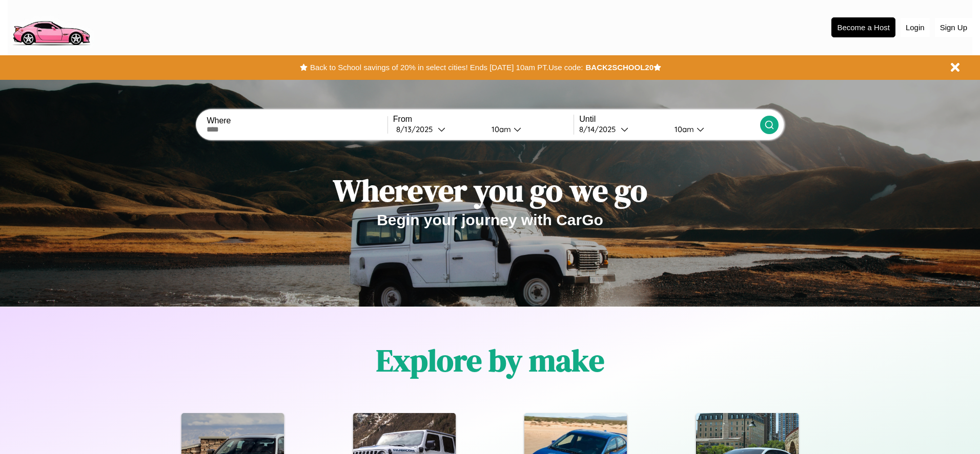 The image size is (980, 454). What do you see at coordinates (915, 27) in the screenshot?
I see `button: Login` at bounding box center [915, 27].